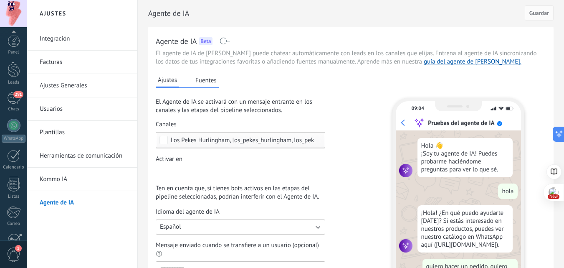 The height and width of the screenshot is (268, 564). Describe the element at coordinates (84, 203) in the screenshot. I see `a: Agente de IA` at that location.